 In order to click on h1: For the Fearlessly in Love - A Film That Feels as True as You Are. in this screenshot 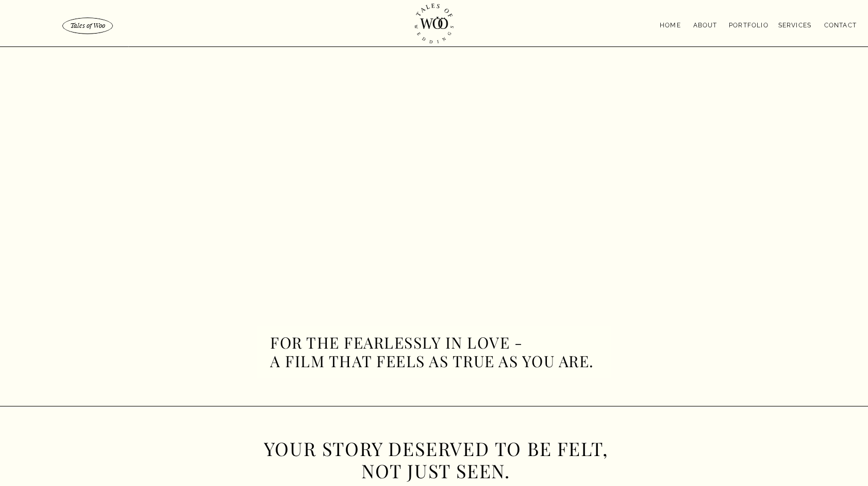, I will do `click(442, 352)`.